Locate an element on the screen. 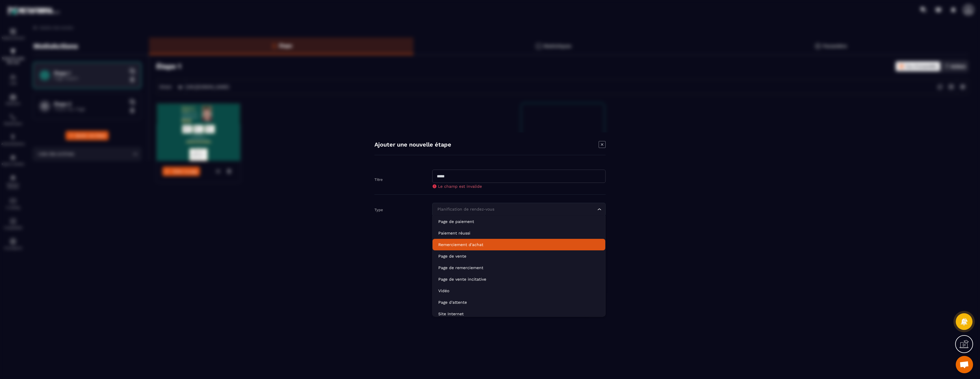 The height and width of the screenshot is (379, 980). label: Type is located at coordinates (379, 209).